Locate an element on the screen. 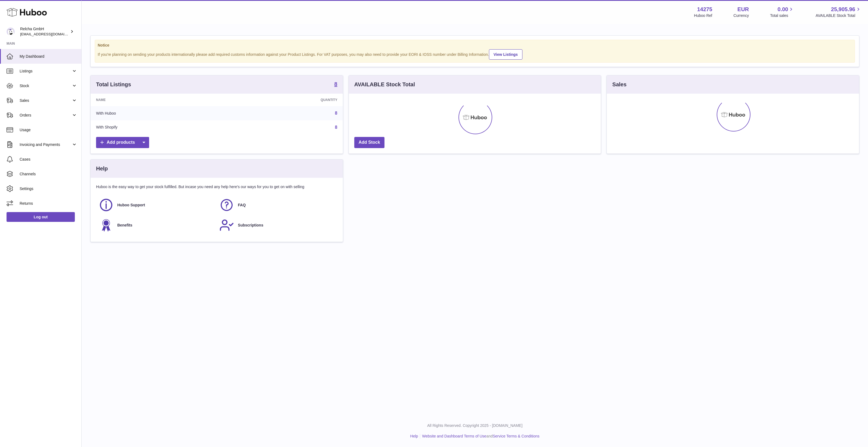  strong: 8 is located at coordinates (336, 84).